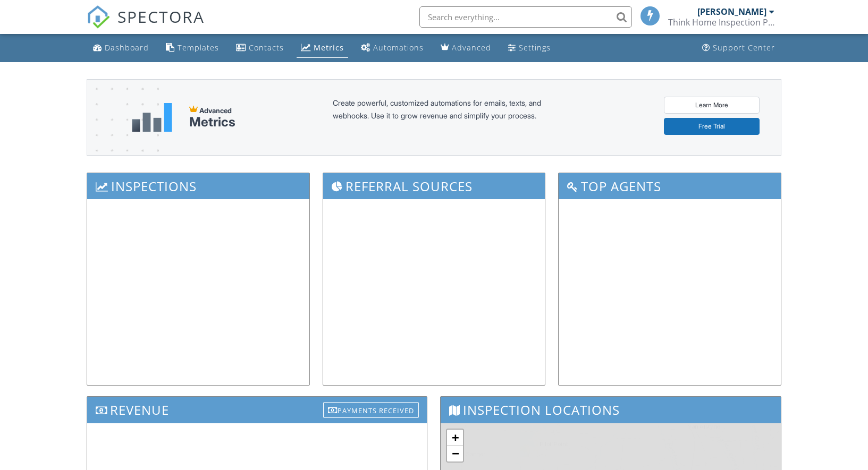 This screenshot has height=470, width=868. What do you see at coordinates (120, 48) in the screenshot?
I see `a: Dashboard` at bounding box center [120, 48].